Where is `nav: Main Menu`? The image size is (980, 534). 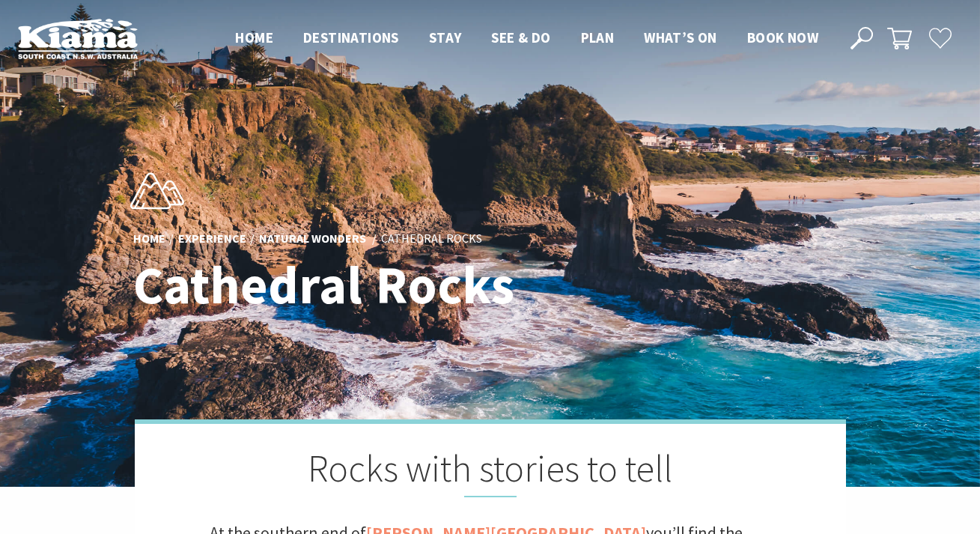
nav: Main Menu is located at coordinates (527, 38).